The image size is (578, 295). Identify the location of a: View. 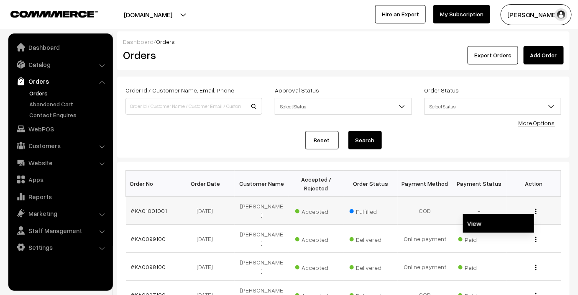
(499, 223).